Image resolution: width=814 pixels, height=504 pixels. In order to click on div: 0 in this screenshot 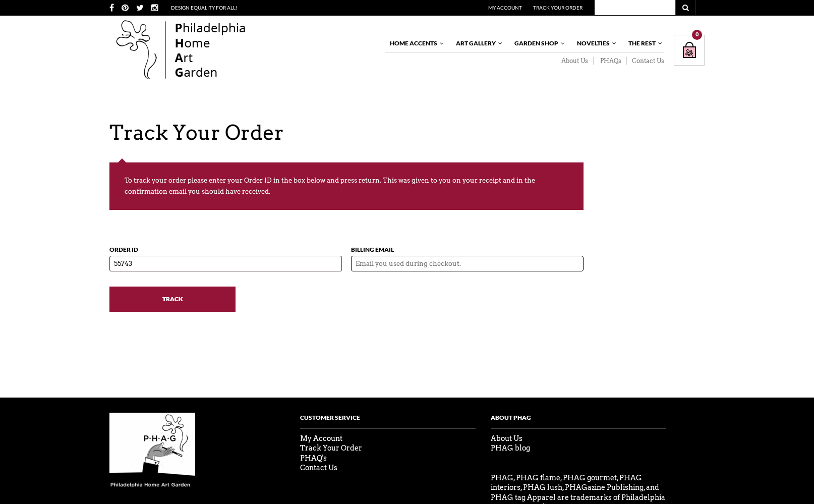, I will do `click(697, 35)`.